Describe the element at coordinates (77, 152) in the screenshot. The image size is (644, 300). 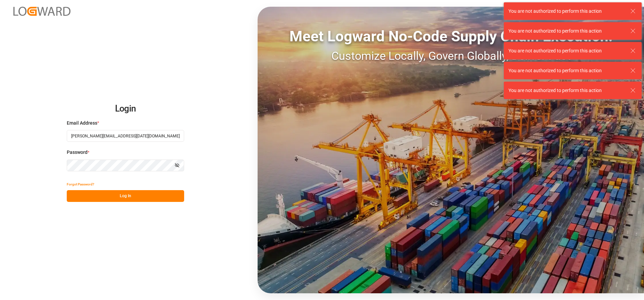
I see `span: Password` at that location.